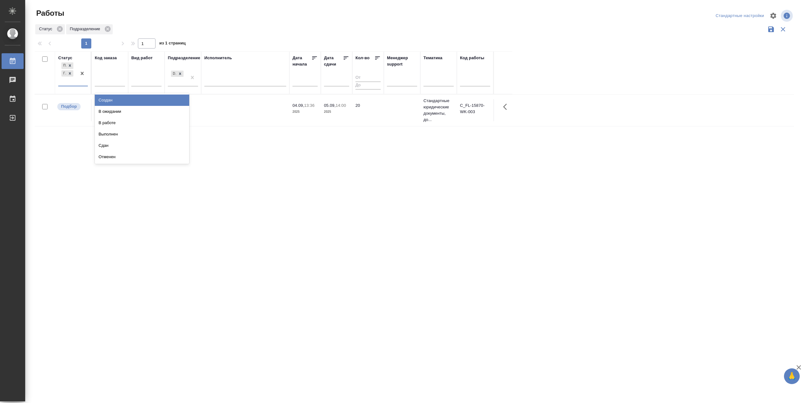  I want to click on span: из 1 страниц, so click(173, 44).